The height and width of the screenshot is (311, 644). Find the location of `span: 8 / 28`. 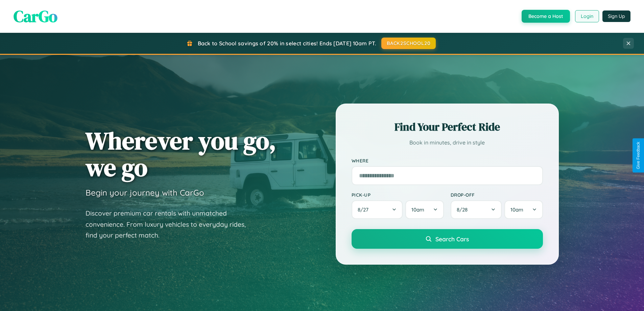

span: 8 / 28 is located at coordinates (464, 210).